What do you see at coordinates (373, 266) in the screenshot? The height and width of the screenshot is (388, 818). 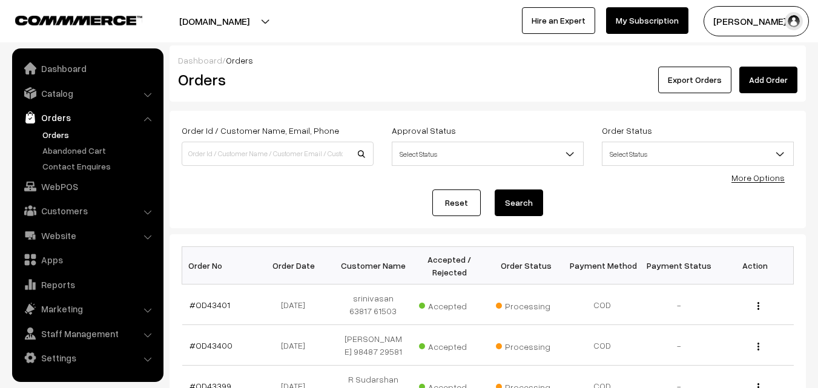 I see `th: Customer Name` at bounding box center [373, 266].